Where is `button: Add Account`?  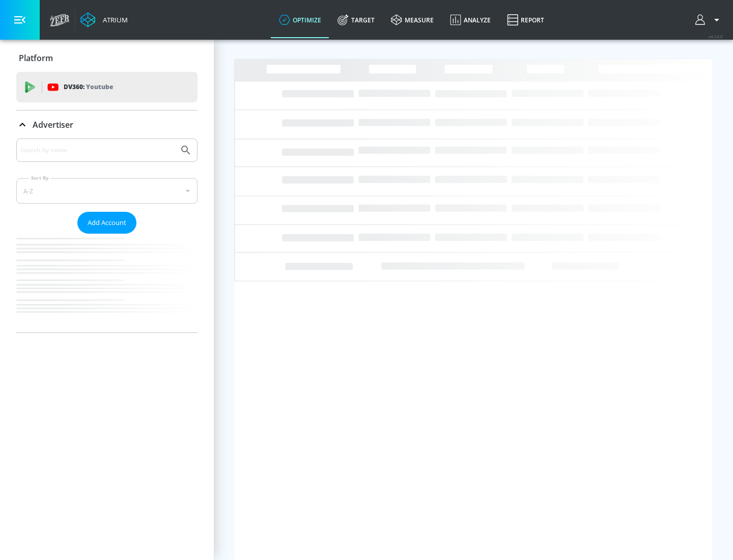
button: Add Account is located at coordinates (107, 223).